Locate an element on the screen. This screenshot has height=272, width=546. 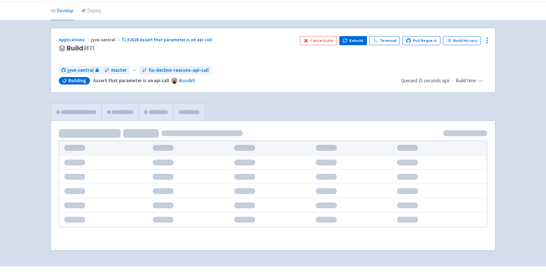
span: Build is located at coordinates (81, 48).